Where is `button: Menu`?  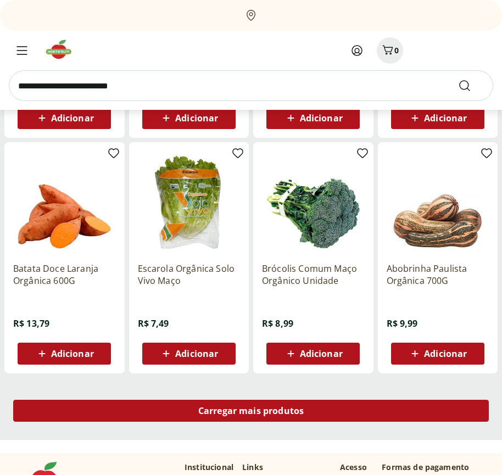 button: Menu is located at coordinates (22, 51).